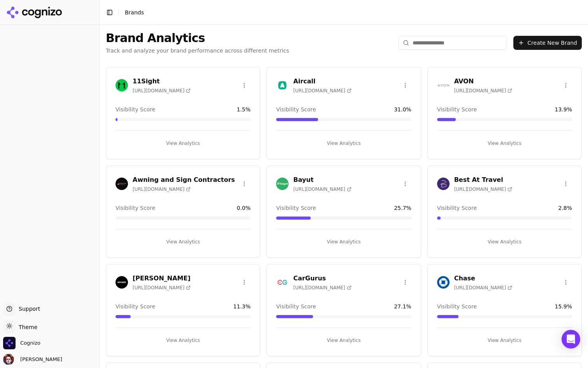 The width and height of the screenshot is (588, 368). I want to click on img: Buck Mason, so click(122, 282).